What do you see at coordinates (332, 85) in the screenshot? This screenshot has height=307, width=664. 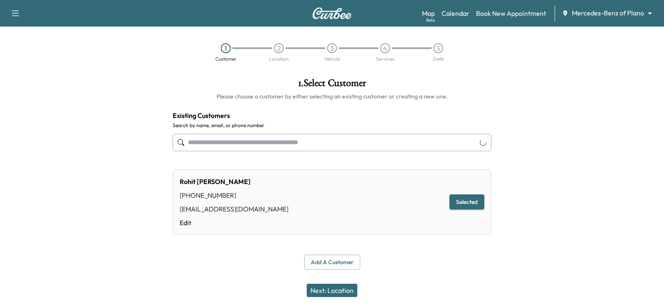 I see `h1: 1 . Select Customer` at bounding box center [332, 85].